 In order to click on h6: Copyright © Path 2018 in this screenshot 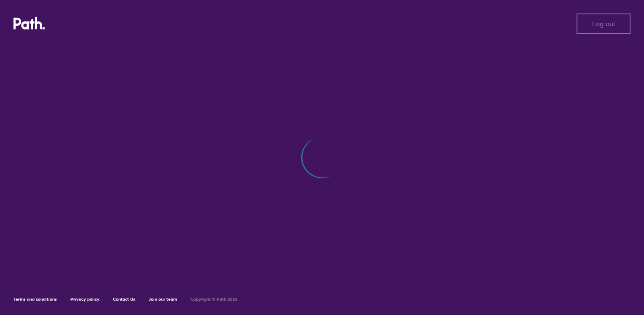, I will do `click(214, 299)`.